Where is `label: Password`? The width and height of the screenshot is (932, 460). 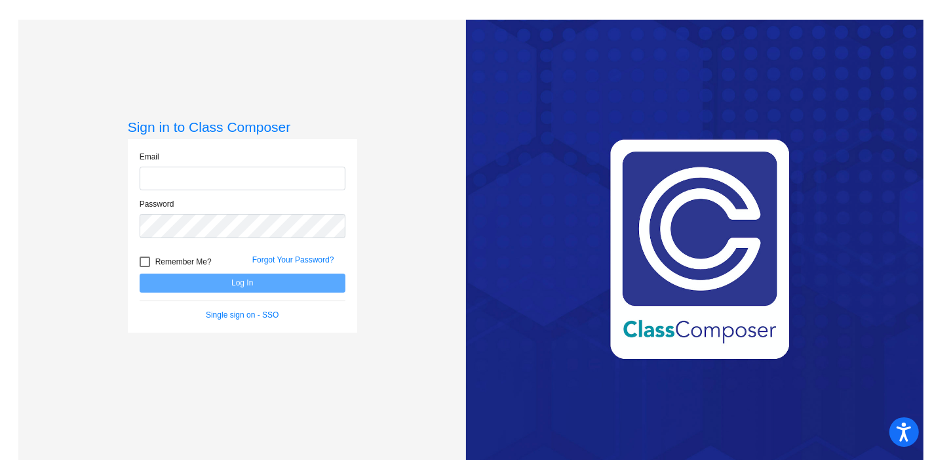 label: Password is located at coordinates (157, 204).